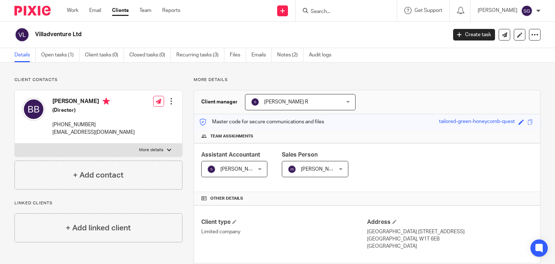  I want to click on a: Team, so click(145, 10).